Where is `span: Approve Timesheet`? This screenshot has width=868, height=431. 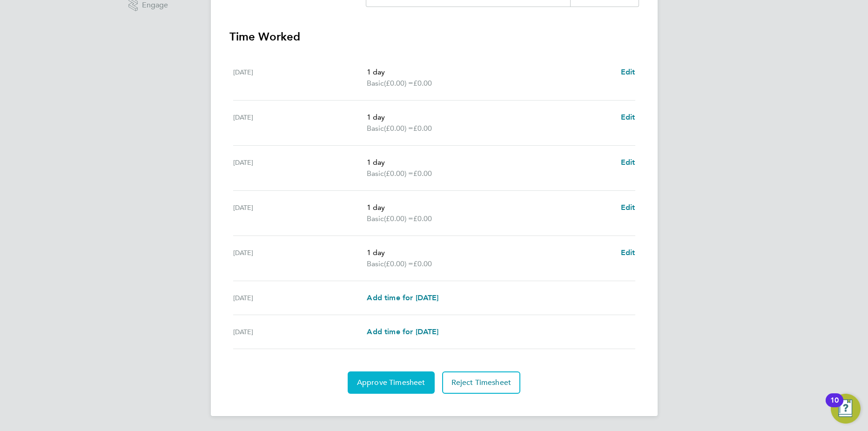
span: Approve Timesheet is located at coordinates (391, 383).